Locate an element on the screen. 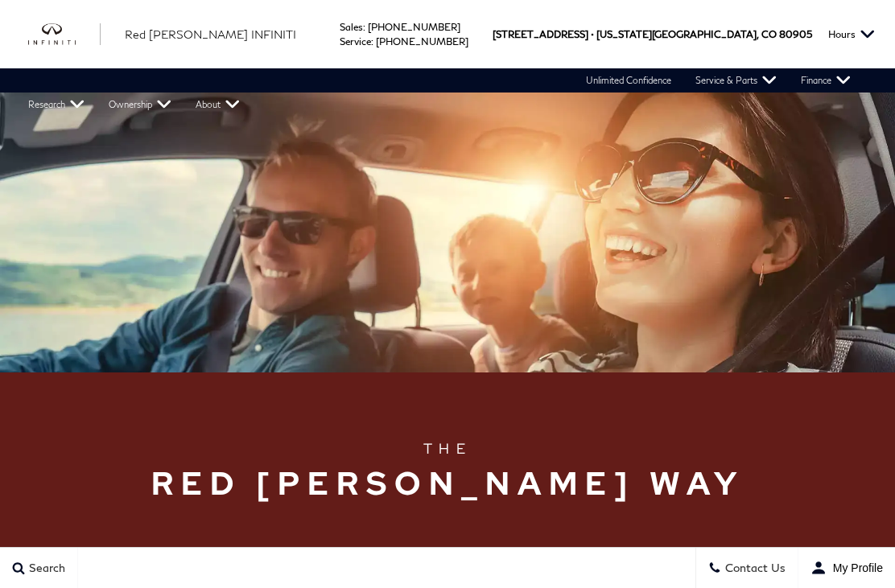 The image size is (895, 588). button: user-profile-menu is located at coordinates (847, 568).